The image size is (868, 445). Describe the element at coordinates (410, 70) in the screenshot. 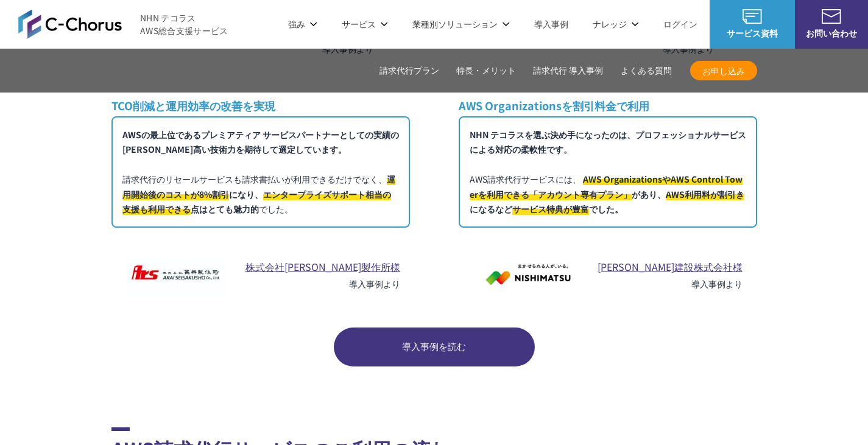

I see `a: 請求代行プラン` at that location.